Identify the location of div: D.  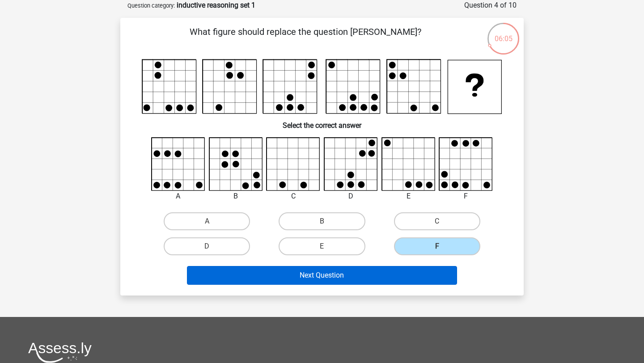
(351, 196).